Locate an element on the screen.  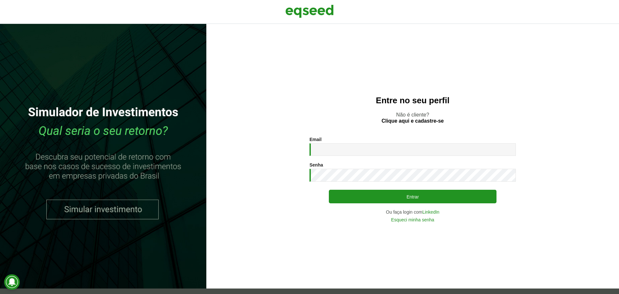
a: LinkedIn is located at coordinates (431, 212).